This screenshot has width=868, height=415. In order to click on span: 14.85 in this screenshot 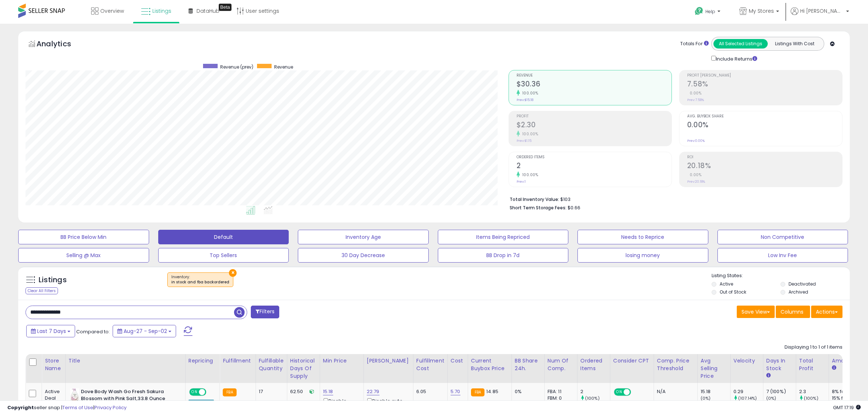, I will do `click(492, 391)`.